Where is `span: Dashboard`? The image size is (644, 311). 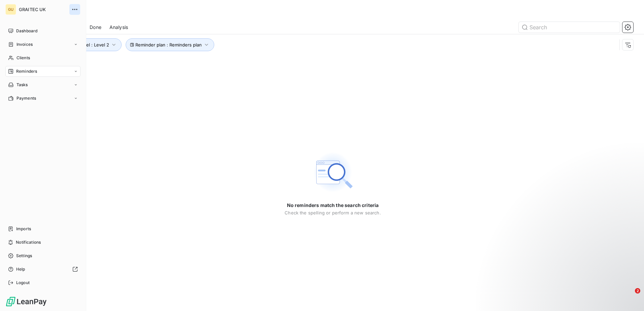 span: Dashboard is located at coordinates (26, 31).